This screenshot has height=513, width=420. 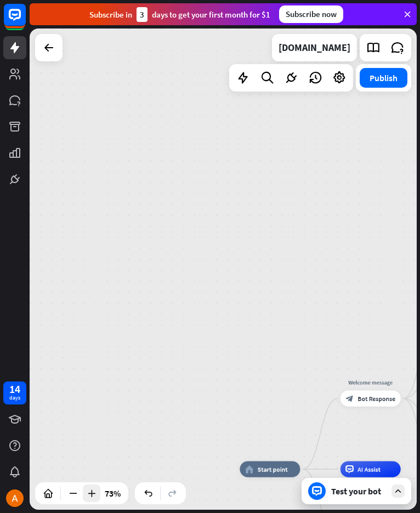 What do you see at coordinates (25, 21) in the screenshot?
I see `button: Open LiveChat chat widget` at bounding box center [25, 21].